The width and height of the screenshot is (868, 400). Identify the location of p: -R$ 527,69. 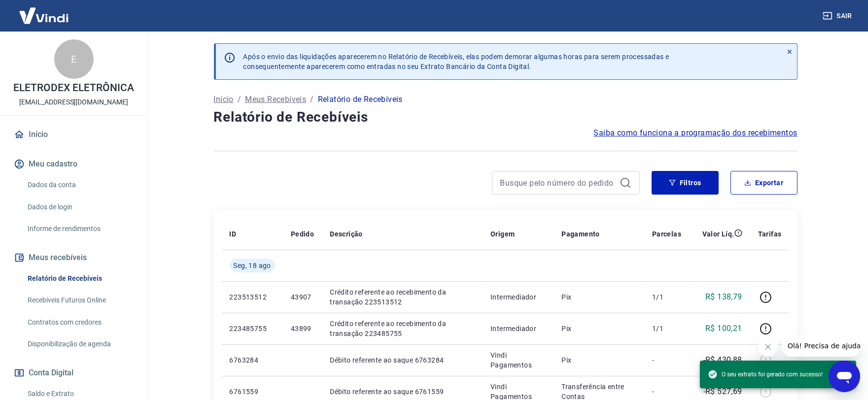
(723, 392).